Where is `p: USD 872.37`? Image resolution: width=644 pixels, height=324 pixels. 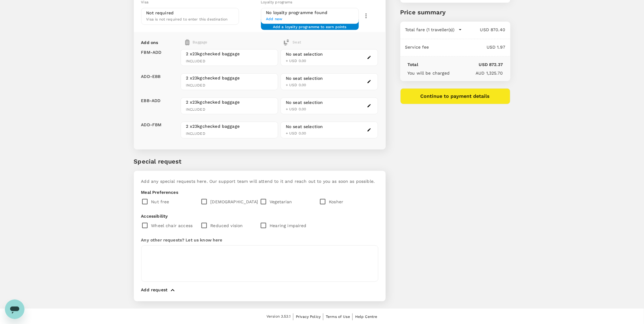 p: USD 872.37 is located at coordinates (461, 64).